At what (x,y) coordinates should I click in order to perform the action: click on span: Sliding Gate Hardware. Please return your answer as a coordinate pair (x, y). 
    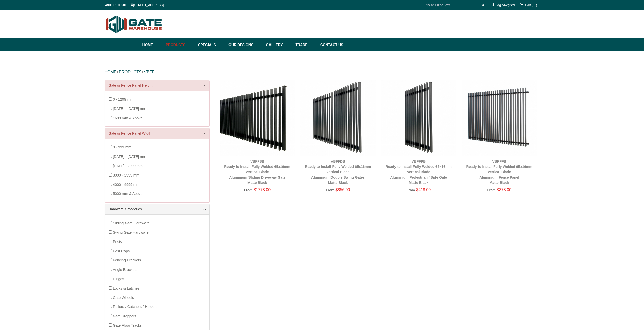
    Looking at the image, I should click on (131, 223).